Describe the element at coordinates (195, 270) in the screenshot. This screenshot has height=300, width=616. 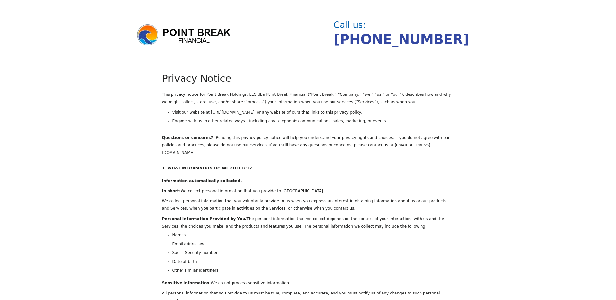
I see `span: Other similar identifiers` at that location.